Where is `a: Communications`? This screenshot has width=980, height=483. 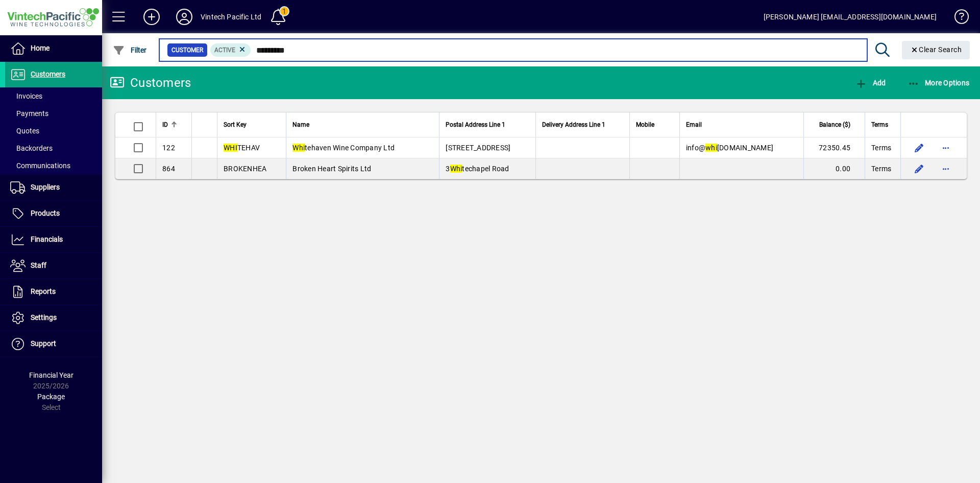
a: Communications is located at coordinates (54, 166).